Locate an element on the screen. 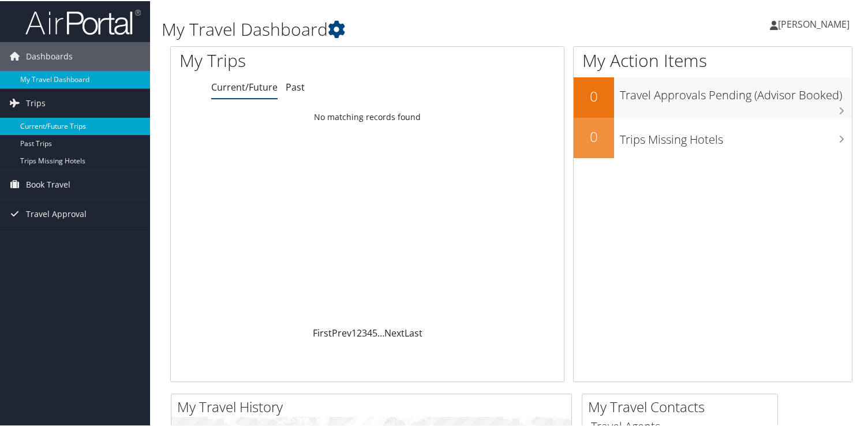 This screenshot has height=426, width=868. h2: My Travel History is located at coordinates (373, 406).